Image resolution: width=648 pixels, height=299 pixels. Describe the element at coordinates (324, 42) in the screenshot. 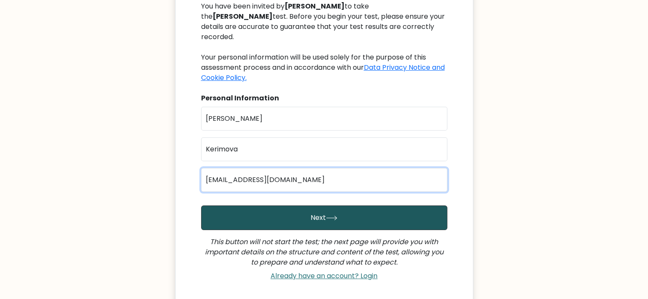

I see `div: You have been invited by to take the test. Before you begin your test, please ensure your details...` at that location.